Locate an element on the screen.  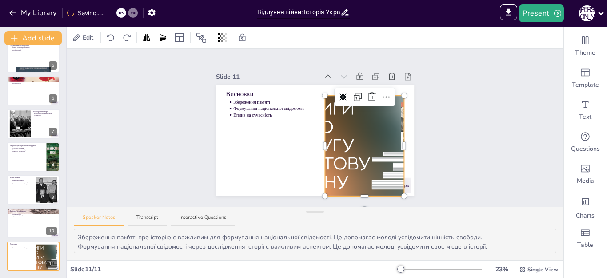
p: Вшанування героїв is located at coordinates (34, 214).